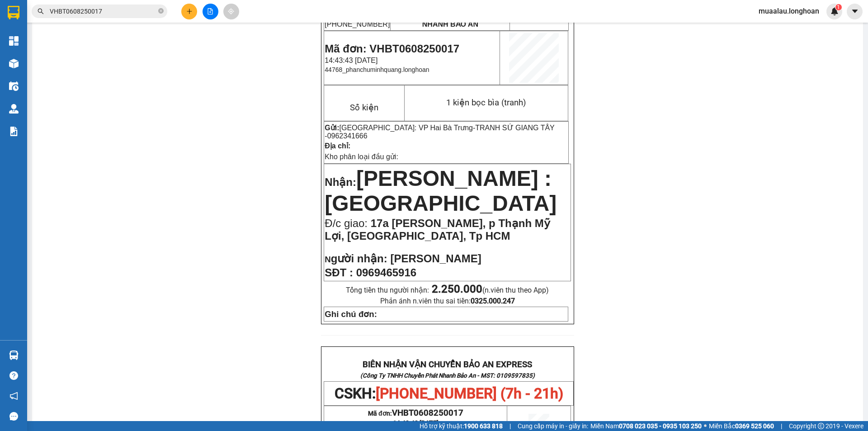  Describe the element at coordinates (13, 416) in the screenshot. I see `span: message` at that location.